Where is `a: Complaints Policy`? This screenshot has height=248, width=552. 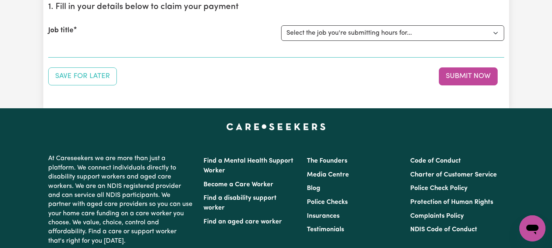 a: Complaints Policy is located at coordinates (437, 216).